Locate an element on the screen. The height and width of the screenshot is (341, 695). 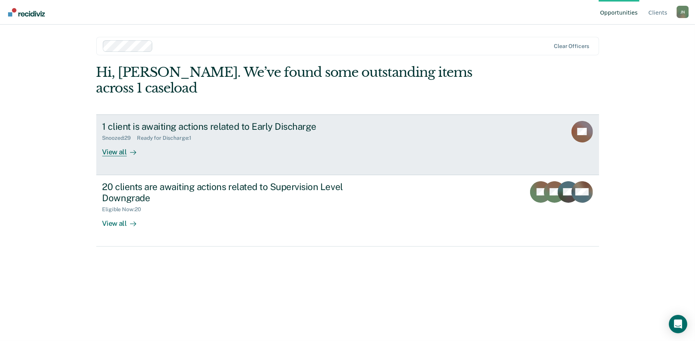
img: Recidiviz is located at coordinates (26, 12).